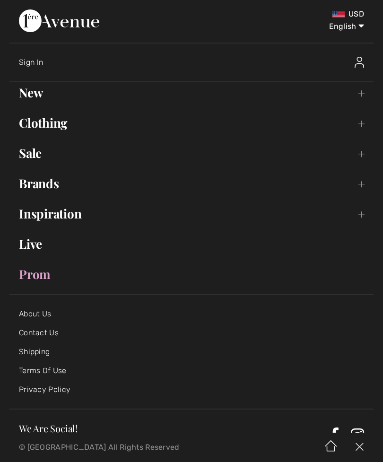  What do you see at coordinates (331, 448) in the screenshot?
I see `img: Home` at bounding box center [331, 448].